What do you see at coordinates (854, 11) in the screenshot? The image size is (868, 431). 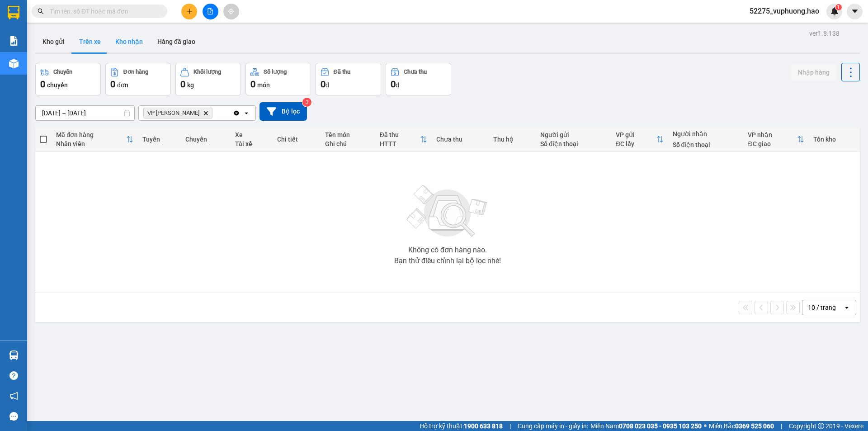 I see `button: caret-down` at bounding box center [854, 11].